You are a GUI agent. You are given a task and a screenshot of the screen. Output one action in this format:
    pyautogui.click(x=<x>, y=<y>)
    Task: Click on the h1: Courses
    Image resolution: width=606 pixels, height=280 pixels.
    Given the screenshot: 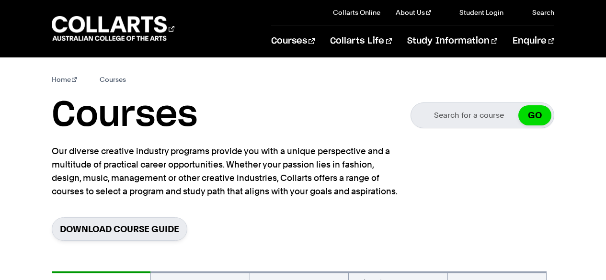 What is the action you would take?
    pyautogui.click(x=124, y=115)
    